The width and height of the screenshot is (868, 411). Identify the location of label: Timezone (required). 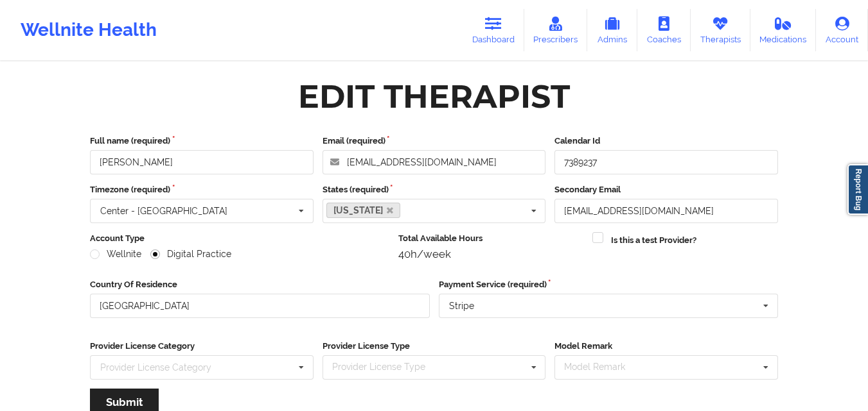
(202, 190).